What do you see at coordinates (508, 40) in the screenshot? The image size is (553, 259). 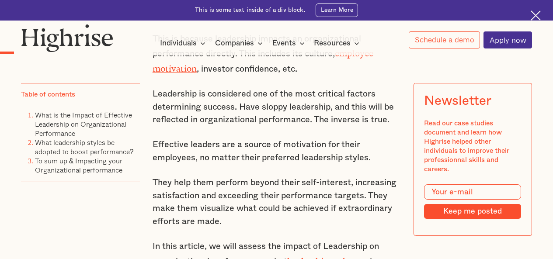 I see `a: Apply now` at bounding box center [508, 40].